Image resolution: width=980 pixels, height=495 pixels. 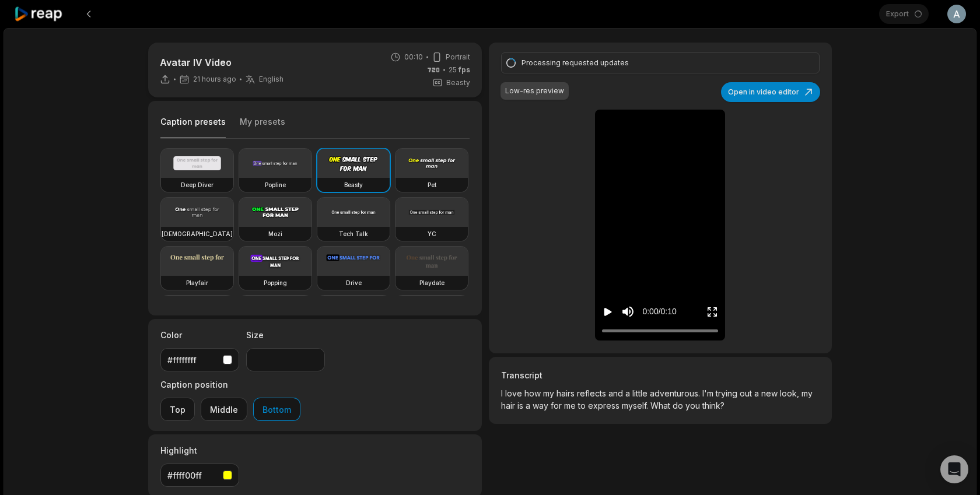 What do you see at coordinates (770, 394) in the screenshot?
I see `span: new` at bounding box center [770, 394].